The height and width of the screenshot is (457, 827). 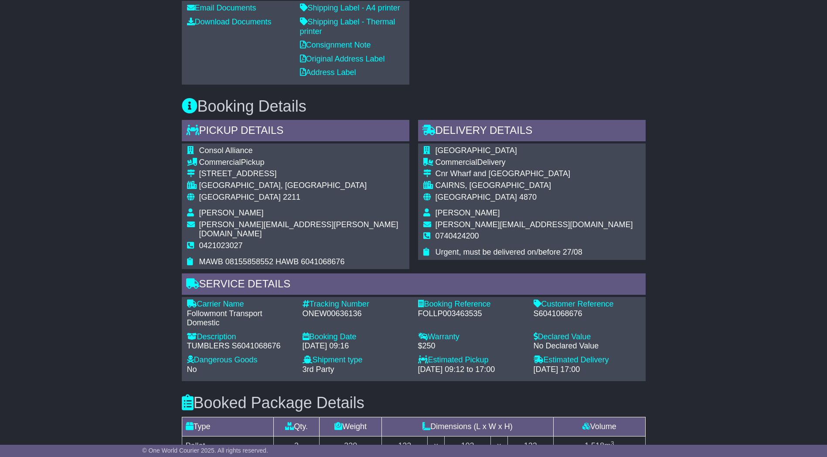 What do you see at coordinates (296, 446) in the screenshot?
I see `td: 3` at bounding box center [296, 446].